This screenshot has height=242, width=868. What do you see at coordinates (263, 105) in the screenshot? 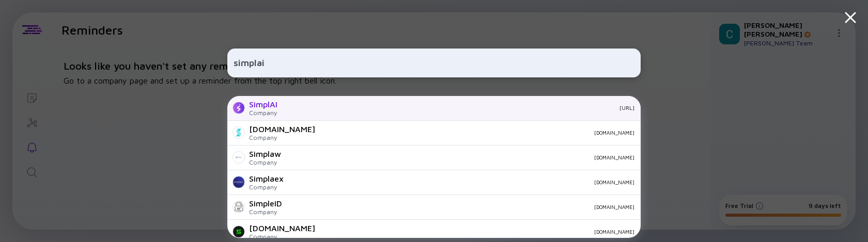
I see `div: SimplAI` at bounding box center [263, 105].